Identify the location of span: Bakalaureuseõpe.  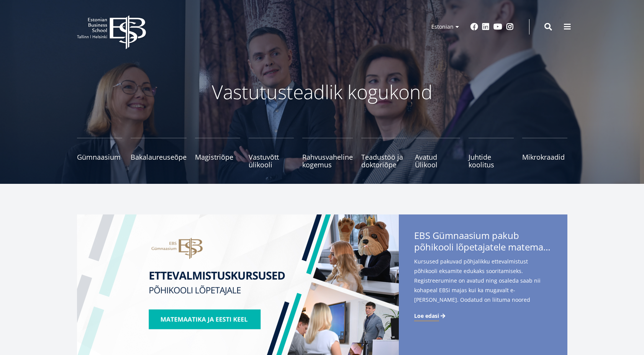
(159, 157).